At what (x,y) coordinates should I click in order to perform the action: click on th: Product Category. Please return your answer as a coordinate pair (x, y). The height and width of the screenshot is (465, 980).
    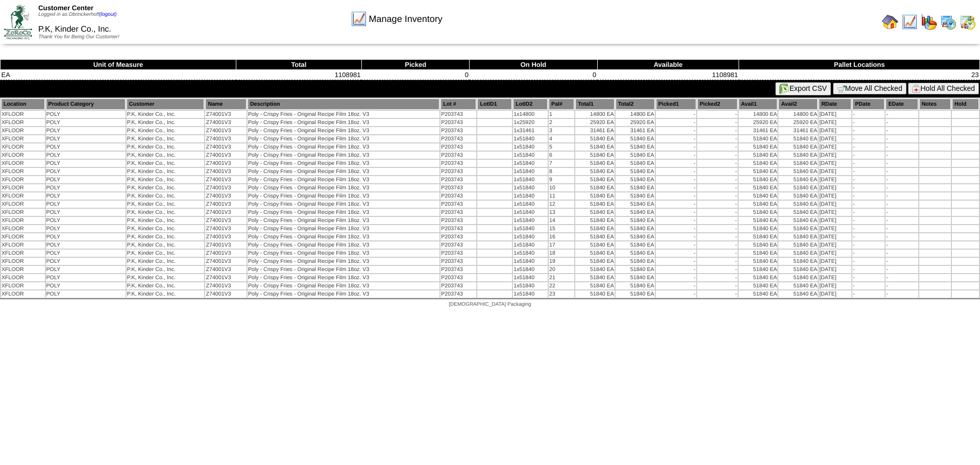
    Looking at the image, I should click on (86, 104).